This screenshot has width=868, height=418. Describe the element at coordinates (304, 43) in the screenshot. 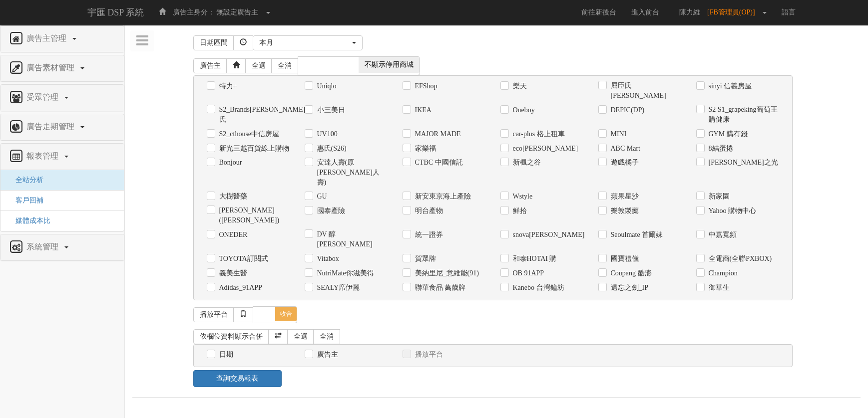

I see `div: 本月` at that location.